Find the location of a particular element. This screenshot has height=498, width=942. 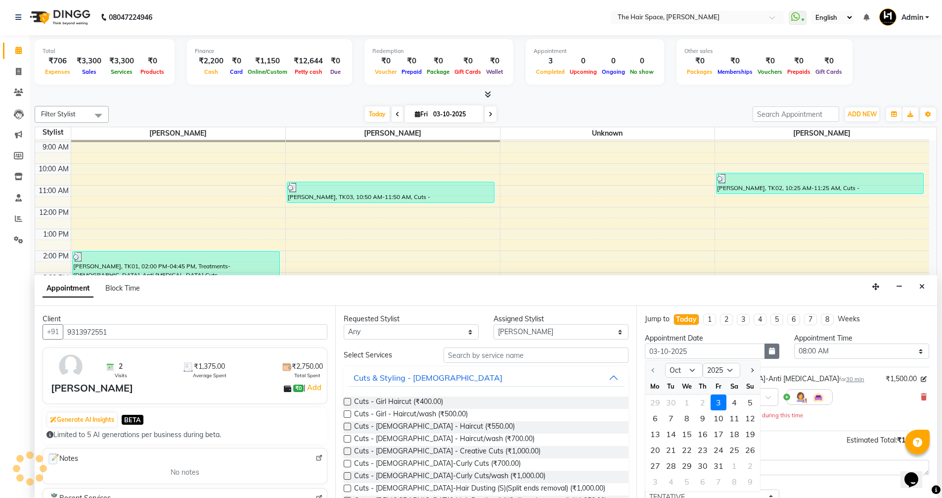

div: 23 is located at coordinates (703, 450).